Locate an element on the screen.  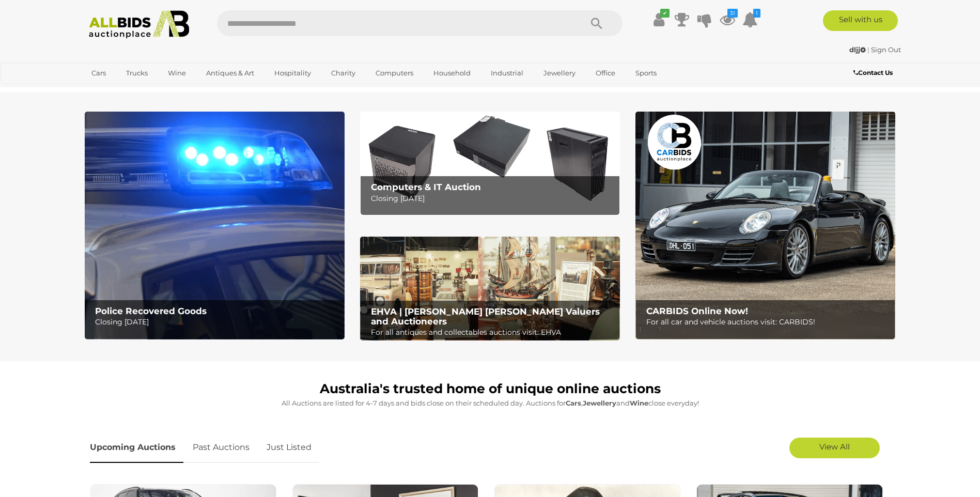
span: View All is located at coordinates (834, 446).